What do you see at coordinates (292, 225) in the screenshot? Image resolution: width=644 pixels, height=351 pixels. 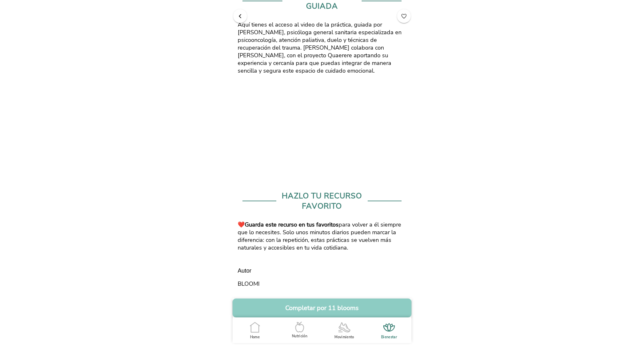 I see `b: Guarda este recurso en tus favoritos` at bounding box center [292, 225].